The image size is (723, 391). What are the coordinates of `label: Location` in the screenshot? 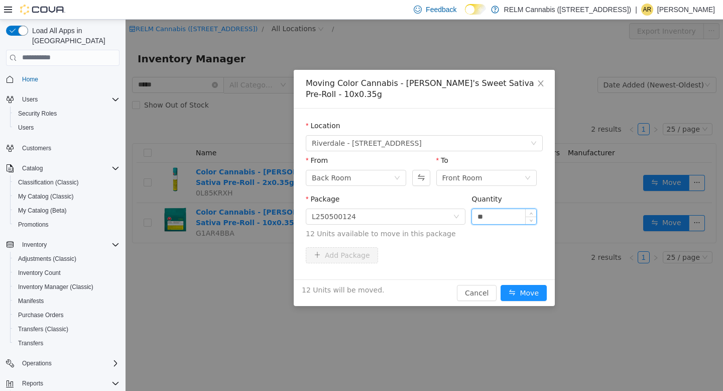 It's located at (197, 106).